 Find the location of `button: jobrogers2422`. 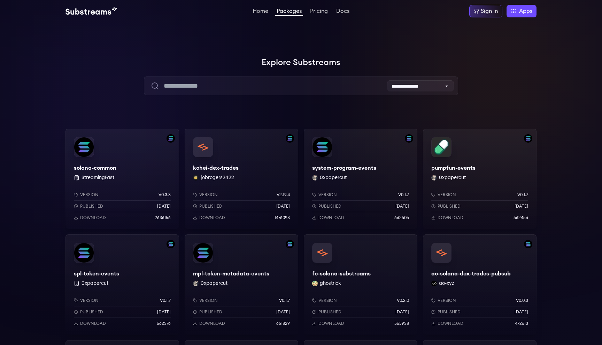

button: jobrogers2422 is located at coordinates (217, 178).